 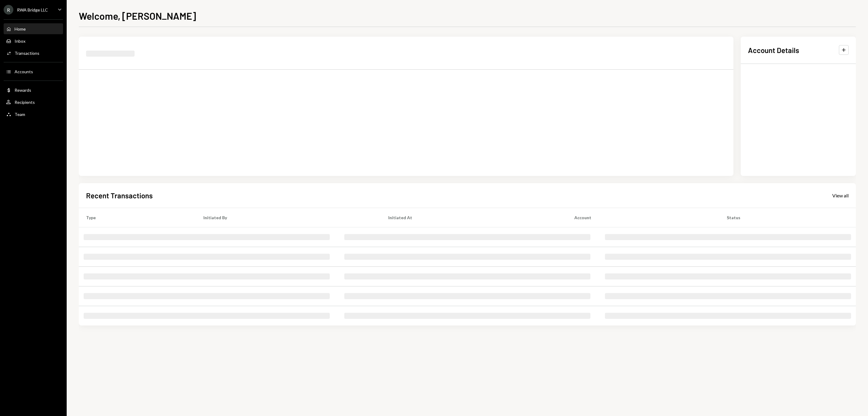 I want to click on div: Team, so click(x=20, y=114).